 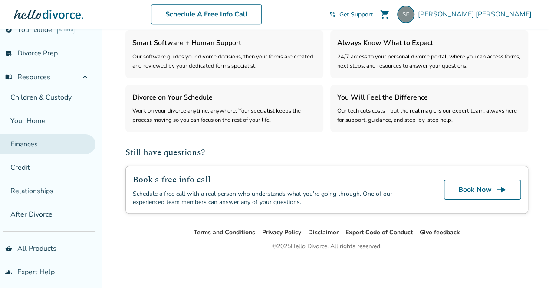 I want to click on div: Our tech cuts costs - but the real magic is our expert team, always here for support, guidance, a..., so click(x=429, y=116).